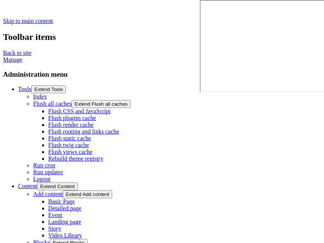  What do you see at coordinates (48, 194) in the screenshot?
I see `a: Add content` at bounding box center [48, 194].